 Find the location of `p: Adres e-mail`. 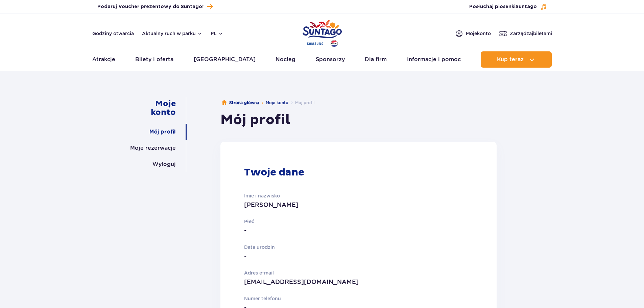

p: Adres e-mail is located at coordinates (332, 273).